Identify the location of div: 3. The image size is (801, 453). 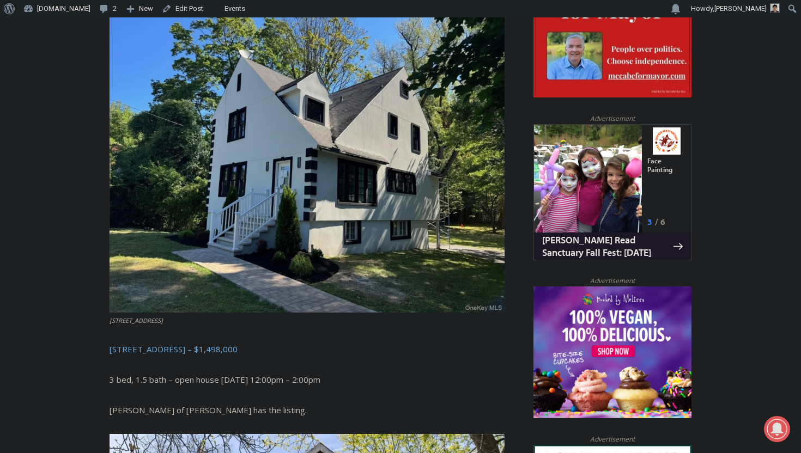
(116, 97).